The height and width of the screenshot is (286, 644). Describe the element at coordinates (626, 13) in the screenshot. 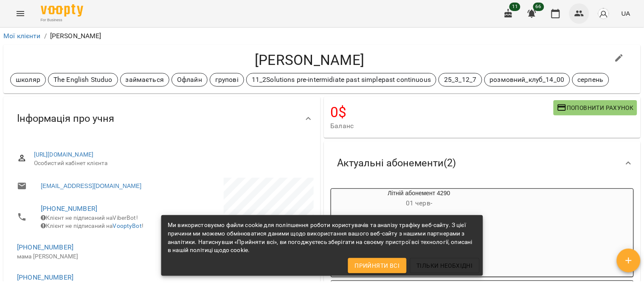

I see `span: UA` at that location.